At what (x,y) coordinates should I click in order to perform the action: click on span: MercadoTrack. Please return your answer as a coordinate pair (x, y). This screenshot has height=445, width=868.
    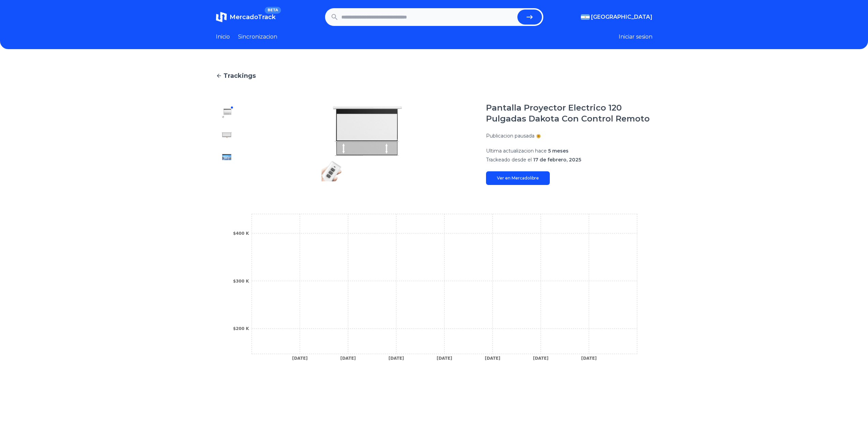
    Looking at the image, I should click on (252, 17).